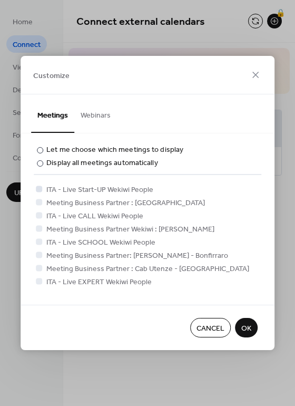 This screenshot has height=406, width=295. Describe the element at coordinates (100, 190) in the screenshot. I see `span: ITA - Live Start-UP Wekiwi People` at that location.